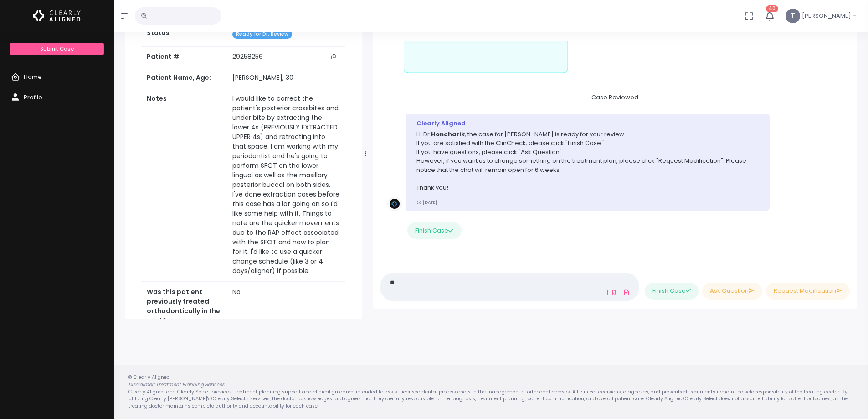 This screenshot has width=868, height=419. I want to click on b: Honcharik, so click(448, 134).